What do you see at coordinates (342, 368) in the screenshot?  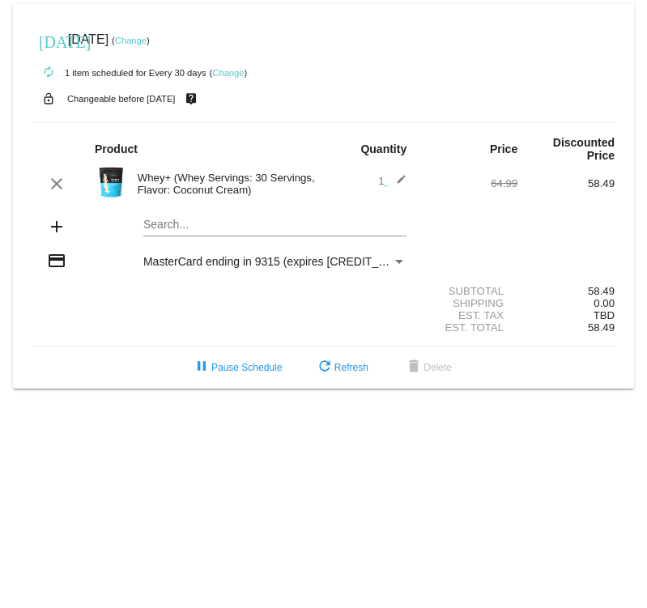 I see `button: Refresh` at bounding box center [342, 368].